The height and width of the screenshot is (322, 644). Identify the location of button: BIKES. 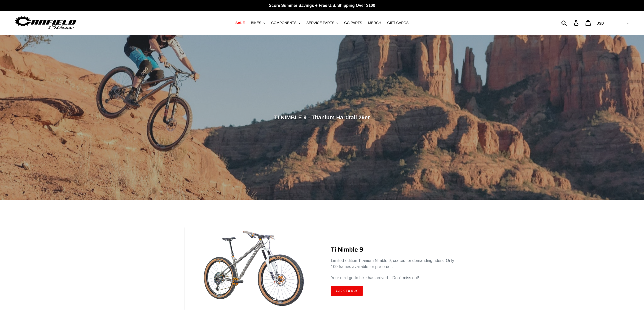
(258, 23).